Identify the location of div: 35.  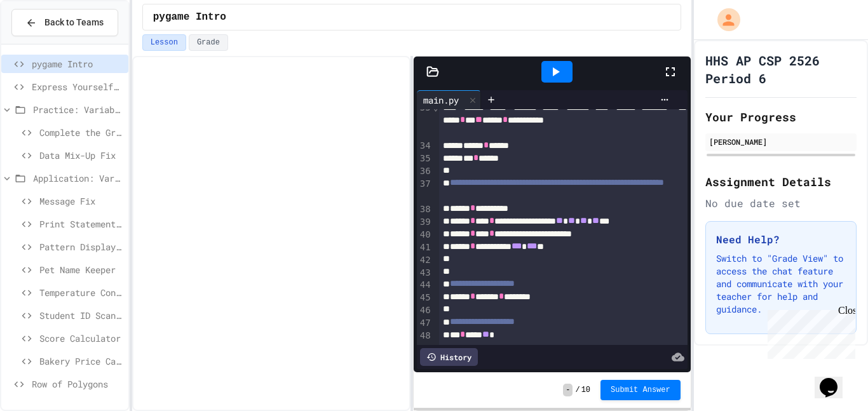
(425, 159).